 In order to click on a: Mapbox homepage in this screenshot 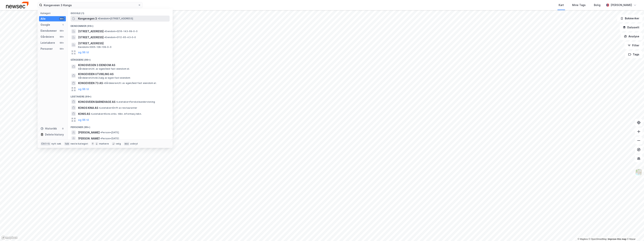, I will do `click(9, 237)`.